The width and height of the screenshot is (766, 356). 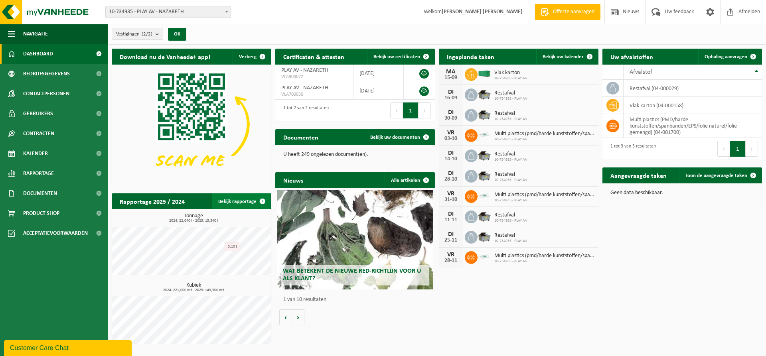 What do you see at coordinates (632, 56) in the screenshot?
I see `h2: Uw afvalstoffen` at bounding box center [632, 56].